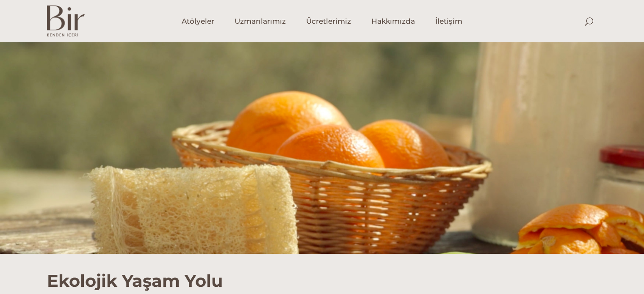 The height and width of the screenshot is (294, 644). Describe the element at coordinates (393, 21) in the screenshot. I see `span: Hakkımızda` at that location.